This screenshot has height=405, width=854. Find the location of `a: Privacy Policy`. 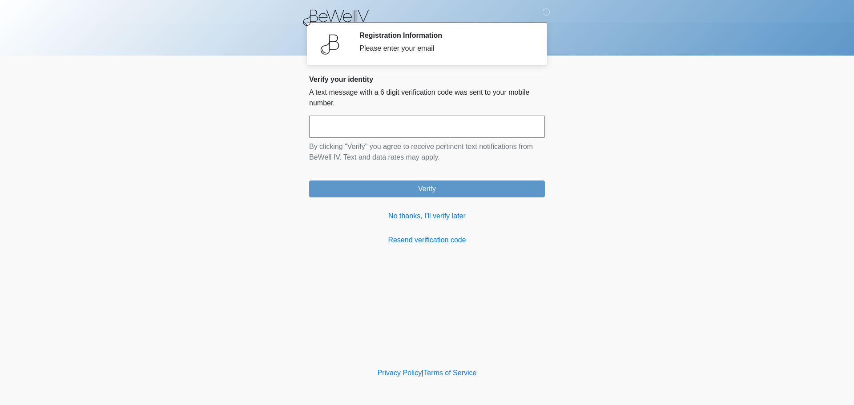

a: Privacy Policy is located at coordinates (400, 373).